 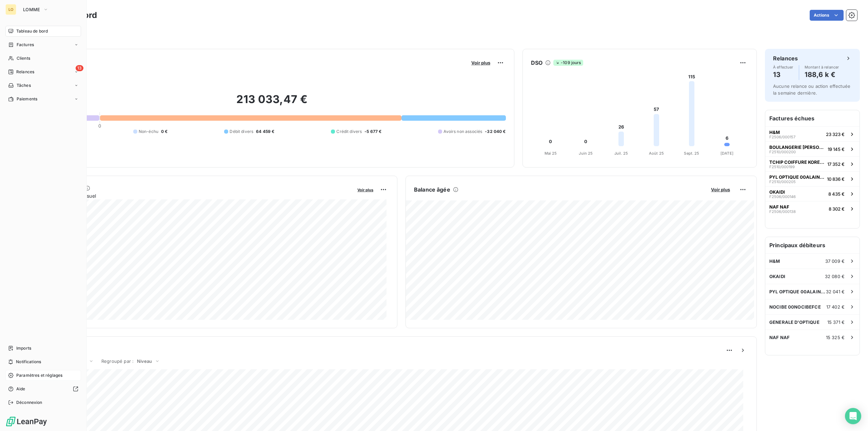 I want to click on h4: 188,6 k €, so click(x=822, y=74).